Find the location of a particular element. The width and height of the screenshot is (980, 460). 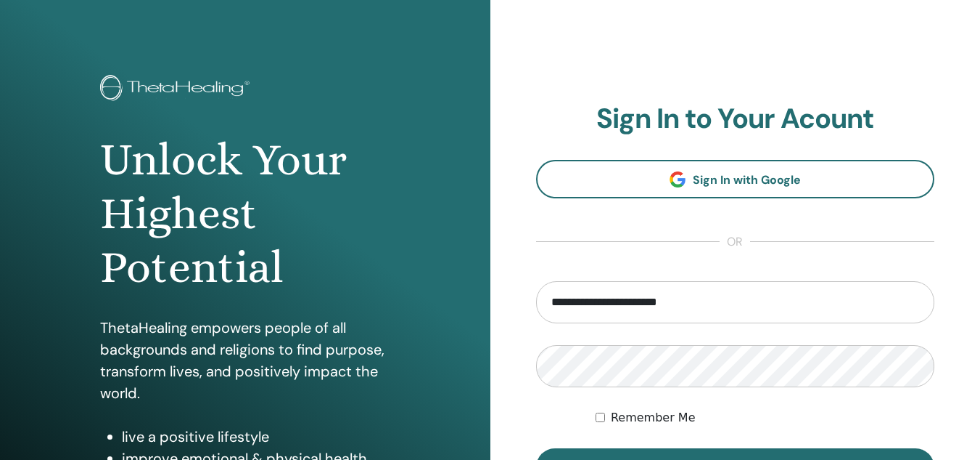

div: Keep me authenticated indefinitely or until I manually logout is located at coordinates (765, 418).